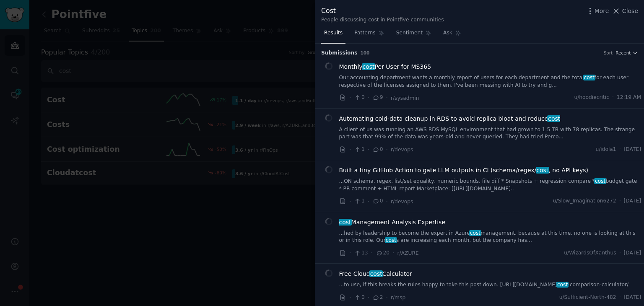 The width and height of the screenshot is (644, 306). What do you see at coordinates (339, 53) in the screenshot?
I see `span: Submission s` at bounding box center [339, 53].